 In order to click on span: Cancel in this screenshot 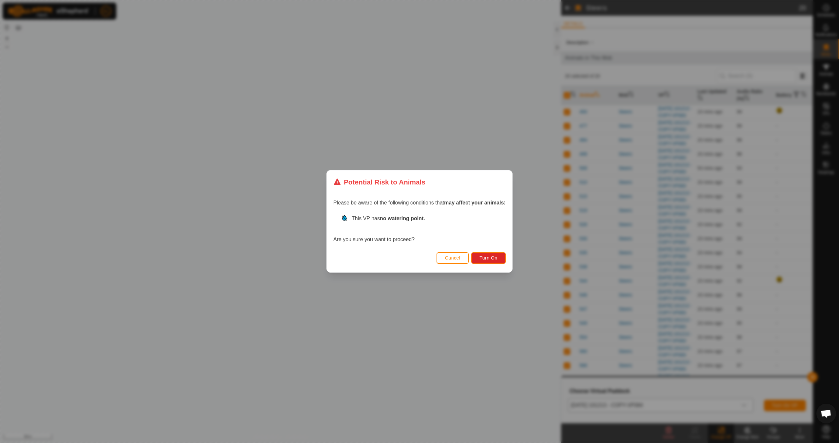, I will do `click(452, 258)`.